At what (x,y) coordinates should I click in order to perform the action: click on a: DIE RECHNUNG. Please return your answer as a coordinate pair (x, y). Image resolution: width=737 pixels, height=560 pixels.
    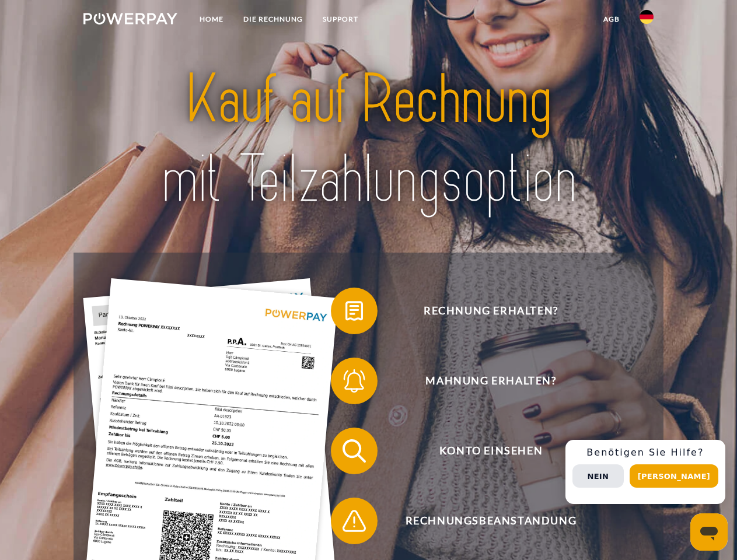
    Looking at the image, I should click on (273, 19).